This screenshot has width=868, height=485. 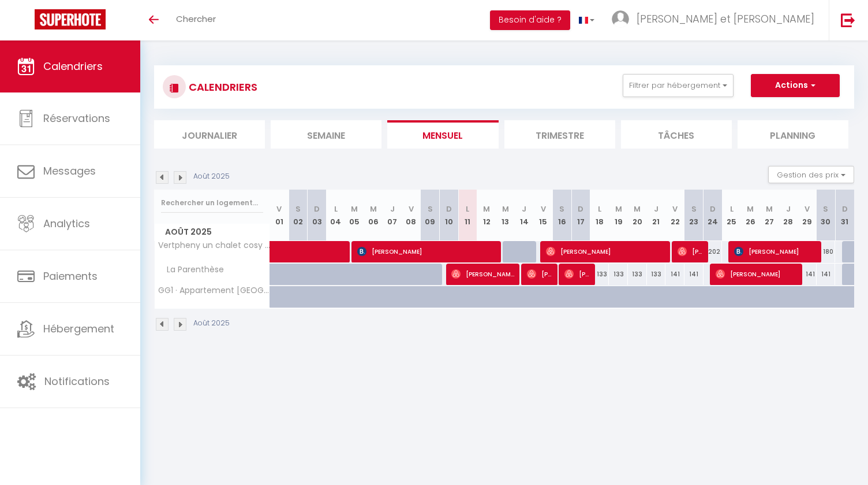 I want to click on th: 22, so click(x=674, y=215).